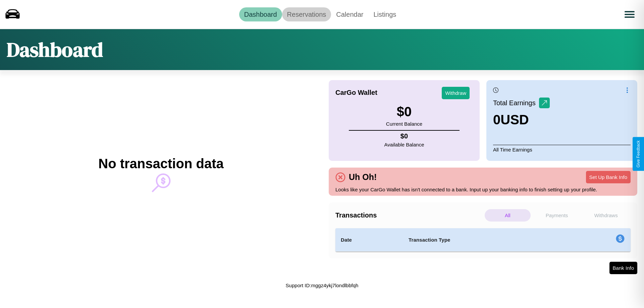 The image size is (644, 308). What do you see at coordinates (404, 112) in the screenshot?
I see `h3: $ 0` at bounding box center [404, 112].